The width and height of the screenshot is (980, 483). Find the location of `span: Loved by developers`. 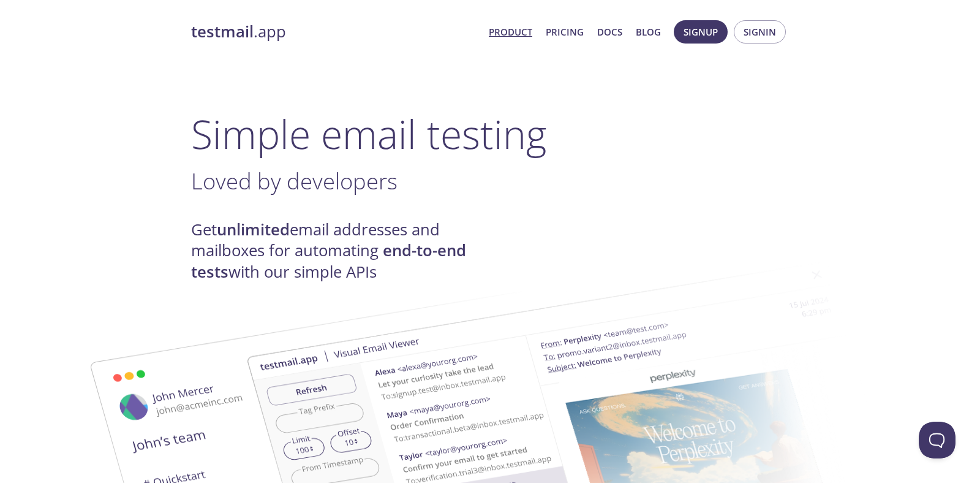

span: Loved by developers is located at coordinates (294, 181).